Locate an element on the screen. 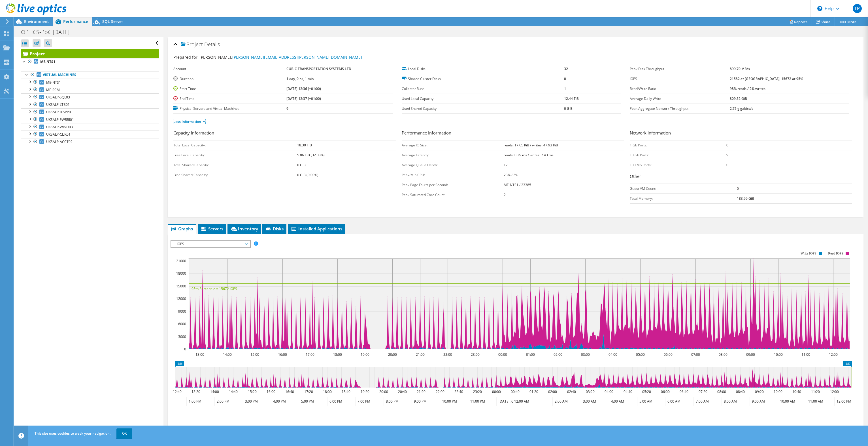 The image size is (868, 446). text: 15:20 is located at coordinates (252, 391).